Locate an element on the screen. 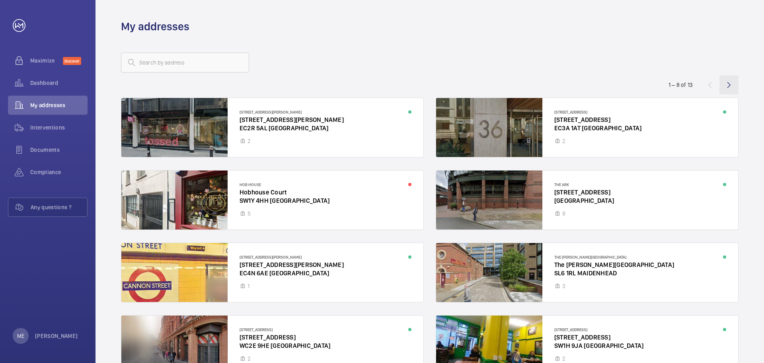 The image size is (764, 363). div: 1 – 8 of 13 is located at coordinates (681, 85).